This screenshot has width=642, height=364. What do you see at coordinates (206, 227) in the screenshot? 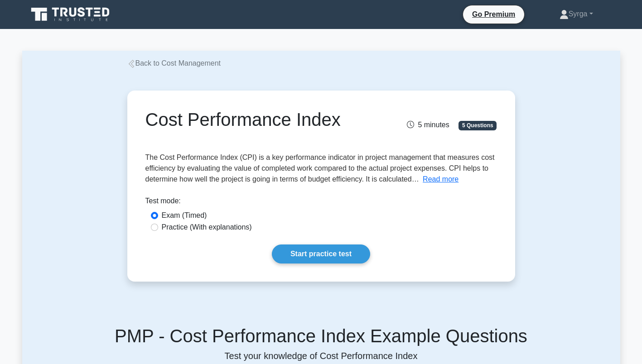
I see `label: Practice (With explanations)` at bounding box center [206, 227].